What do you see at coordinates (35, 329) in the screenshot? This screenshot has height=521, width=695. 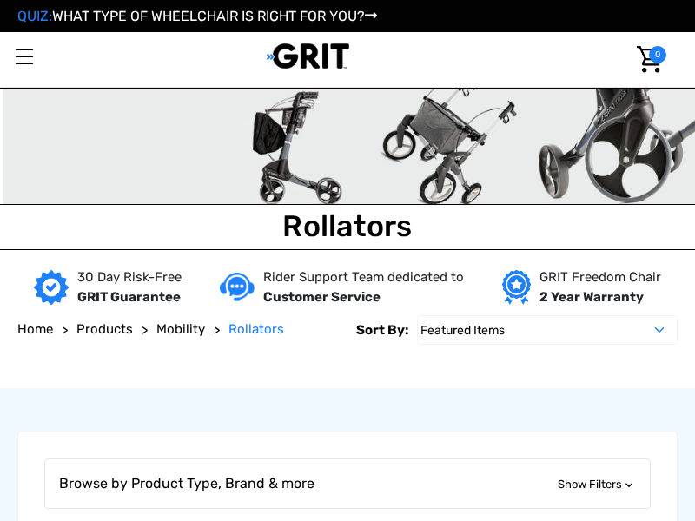 I see `a: Home` at bounding box center [35, 329].